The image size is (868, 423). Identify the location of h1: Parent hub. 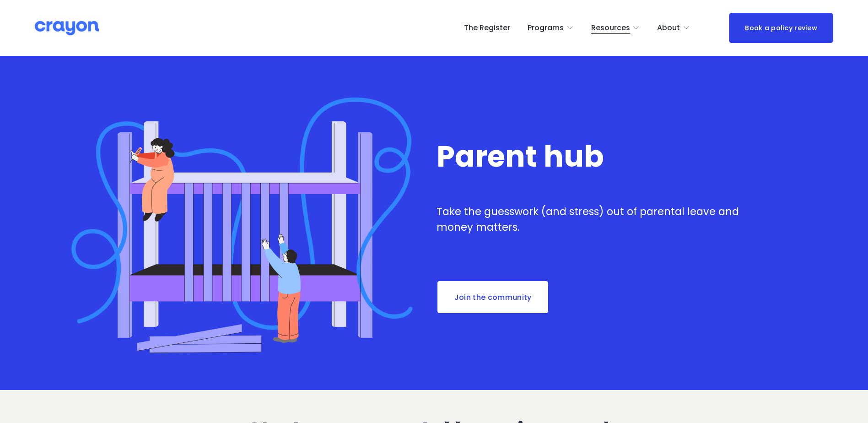
(592, 156).